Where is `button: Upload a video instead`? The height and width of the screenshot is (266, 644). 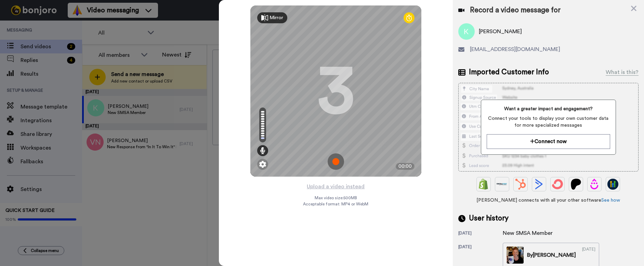
button: Upload a video instead is located at coordinates (335, 186).